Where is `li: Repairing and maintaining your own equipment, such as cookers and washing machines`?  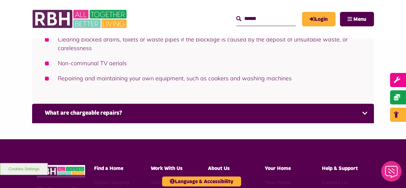 li: Repairing and maintaining your own equipment, such as cookers and washing machines is located at coordinates (203, 78).